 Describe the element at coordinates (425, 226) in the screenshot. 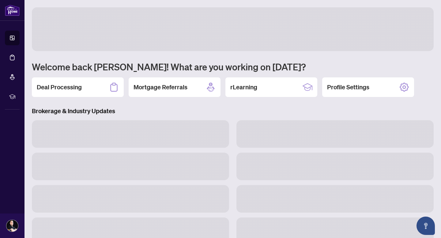

I see `button: Open asap` at that location.